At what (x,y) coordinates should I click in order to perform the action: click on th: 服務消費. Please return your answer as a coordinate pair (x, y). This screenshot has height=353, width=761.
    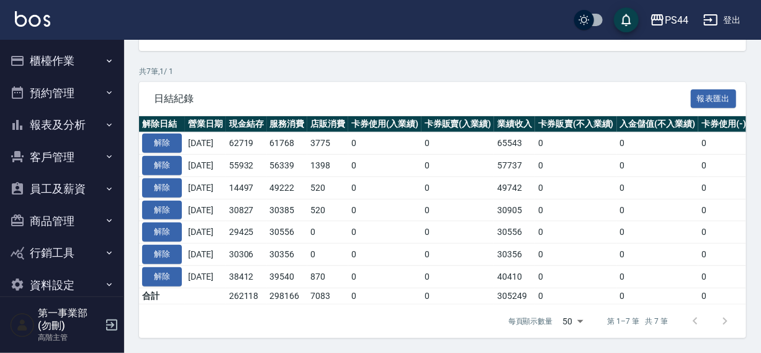
    Looking at the image, I should click on (287, 124).